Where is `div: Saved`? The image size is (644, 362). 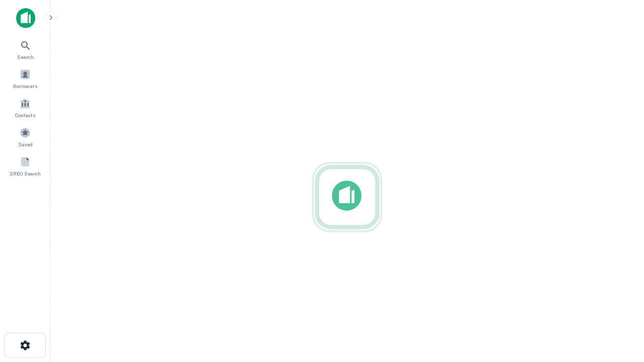
div: Saved is located at coordinates (25, 137).